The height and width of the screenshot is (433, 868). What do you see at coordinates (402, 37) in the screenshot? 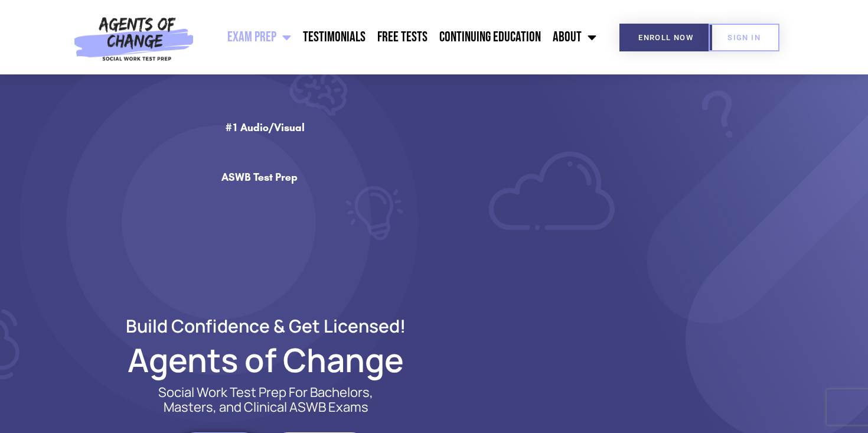
I see `a: Free Tests` at bounding box center [402, 37].